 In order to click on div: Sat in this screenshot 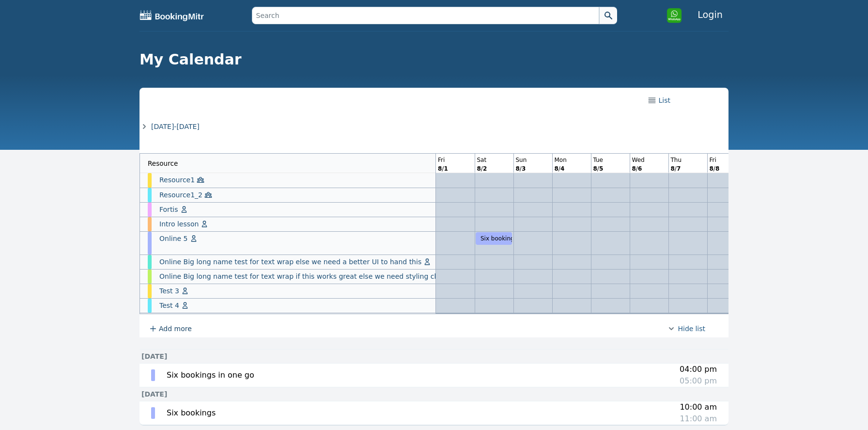, I will do `click(495, 160)`.